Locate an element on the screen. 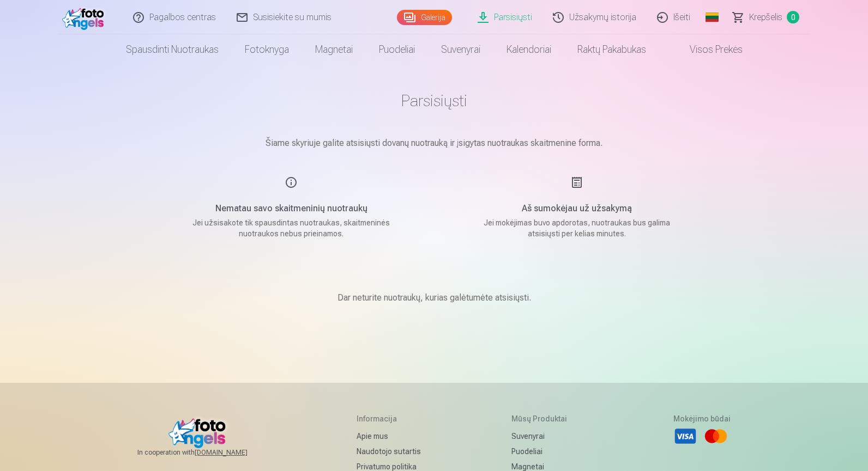  a: Apie mus is located at coordinates (393, 436).